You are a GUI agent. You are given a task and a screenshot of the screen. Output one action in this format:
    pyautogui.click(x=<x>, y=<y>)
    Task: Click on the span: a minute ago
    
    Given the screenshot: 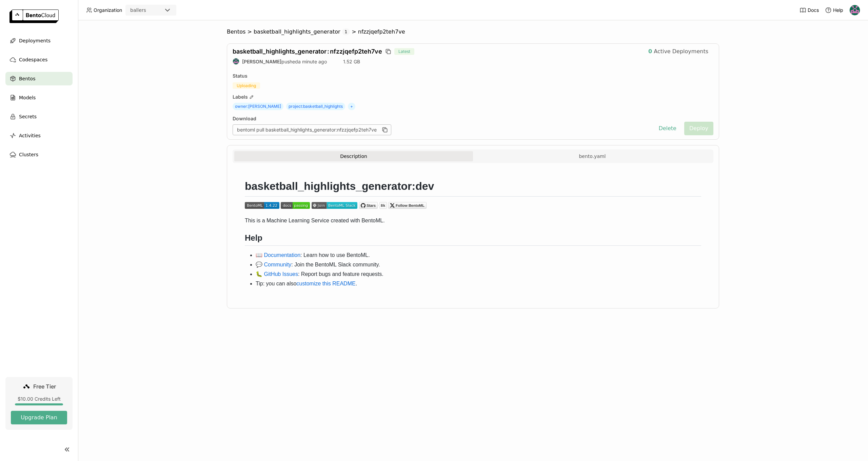 What is the action you would take?
    pyautogui.click(x=312, y=61)
    